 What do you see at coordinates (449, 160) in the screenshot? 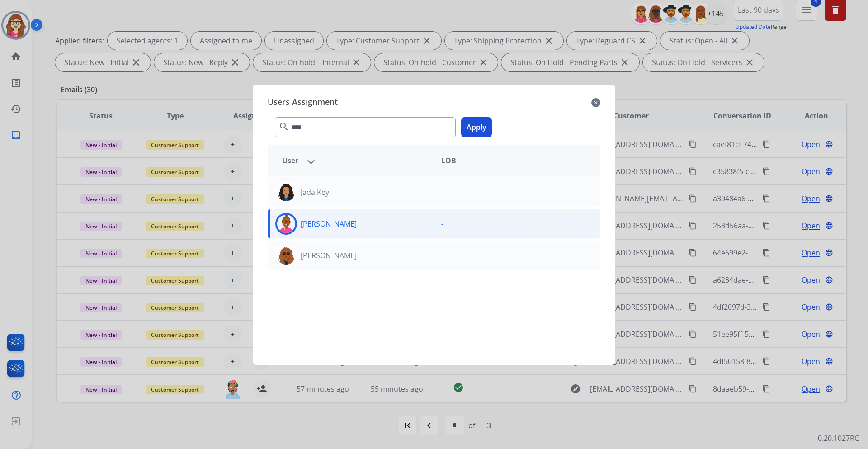
I see `span: LOB` at bounding box center [449, 160].